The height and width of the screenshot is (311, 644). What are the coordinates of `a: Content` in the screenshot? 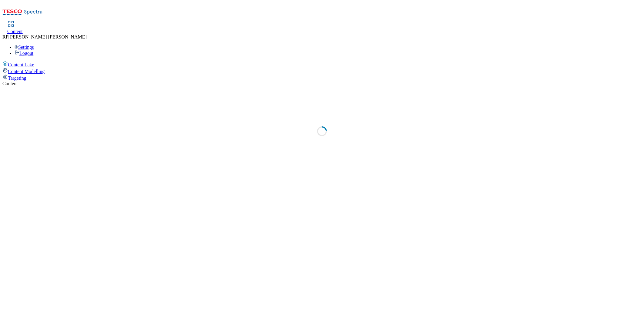 It's located at (15, 28).